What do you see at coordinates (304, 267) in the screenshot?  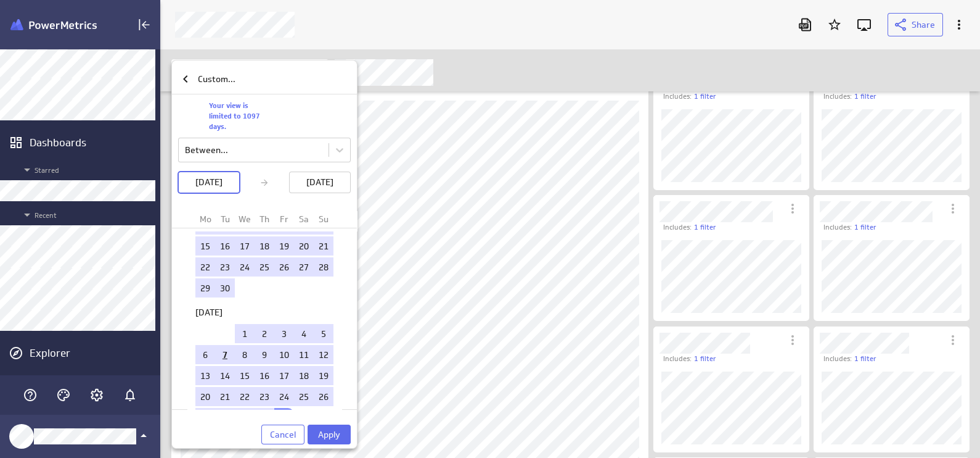 I see `td: Selected. Saturday, September 27, 2025` at bounding box center [304, 267].